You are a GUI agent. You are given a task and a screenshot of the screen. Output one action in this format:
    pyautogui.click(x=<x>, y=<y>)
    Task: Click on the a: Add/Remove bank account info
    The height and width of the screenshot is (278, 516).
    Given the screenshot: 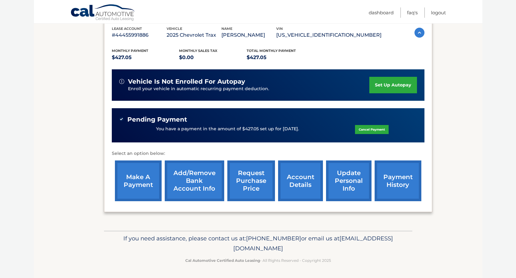 What is the action you would take?
    pyautogui.click(x=194, y=181)
    